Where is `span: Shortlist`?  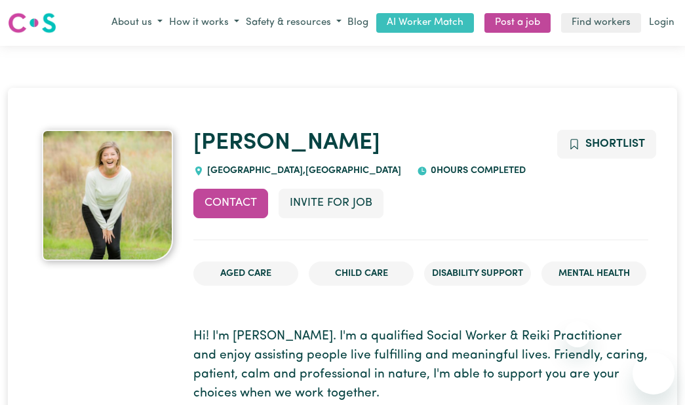 span: Shortlist is located at coordinates (615, 144).